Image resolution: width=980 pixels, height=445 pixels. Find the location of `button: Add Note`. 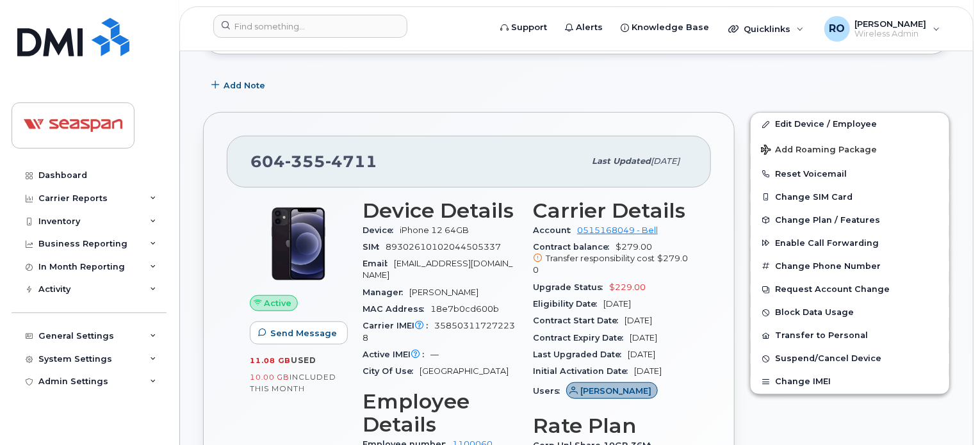

button: Add Note is located at coordinates (239, 85).